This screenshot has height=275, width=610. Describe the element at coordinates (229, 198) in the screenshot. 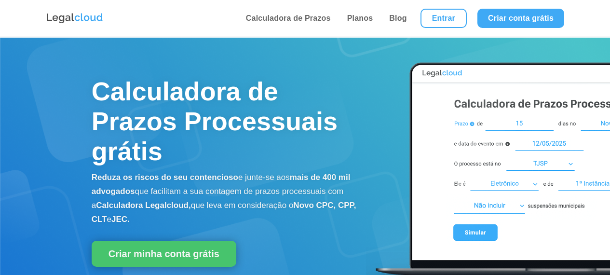

I see `p: e junte-se aos que facilitam a sua contagem de prazos processuais com a que leva em consideração o e` at that location.